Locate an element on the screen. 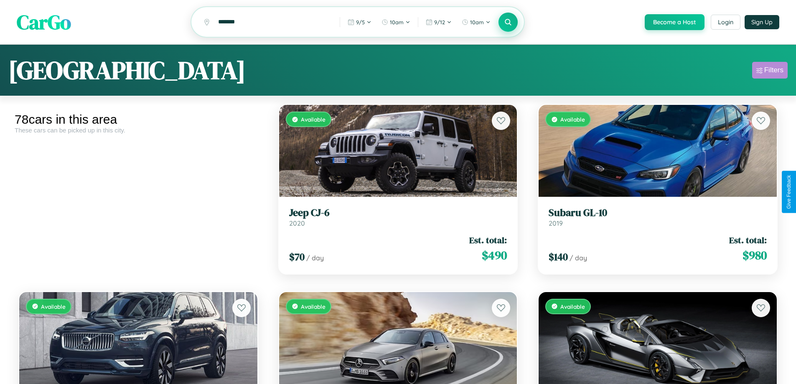  span: 9 / 5 is located at coordinates (360, 22).